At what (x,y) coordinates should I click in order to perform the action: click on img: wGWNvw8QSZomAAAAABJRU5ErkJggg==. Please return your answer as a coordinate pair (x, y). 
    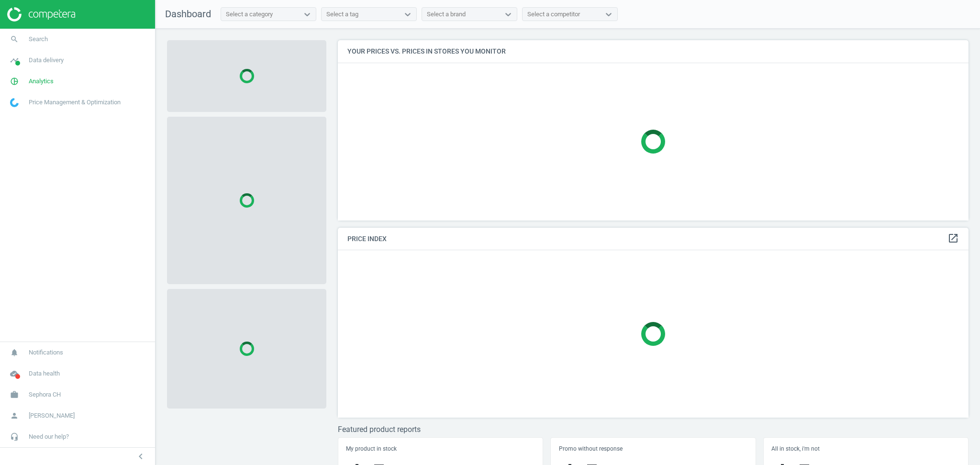
    Looking at the image, I should click on (14, 103).